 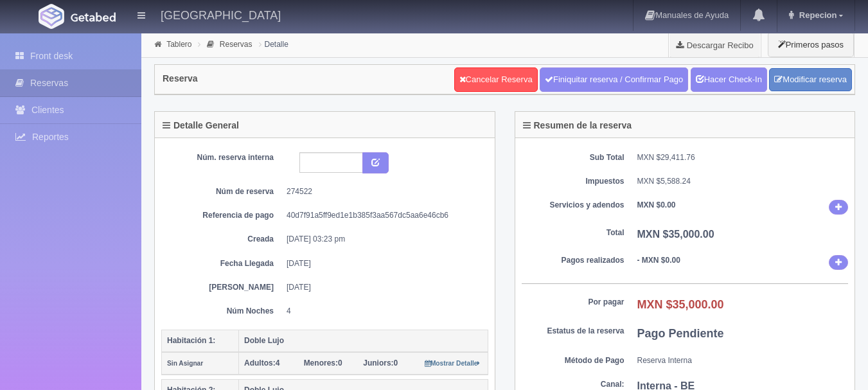 What do you see at coordinates (573, 331) in the screenshot?
I see `dt: Estatus de la reserva` at bounding box center [573, 331].